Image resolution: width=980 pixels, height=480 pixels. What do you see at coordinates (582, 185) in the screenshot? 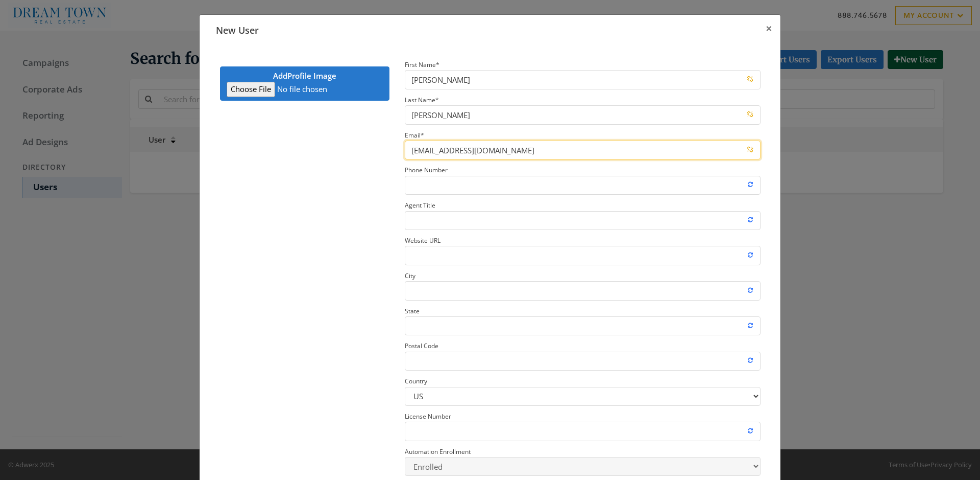
I see `input: Phone Number` at bounding box center [582, 185].